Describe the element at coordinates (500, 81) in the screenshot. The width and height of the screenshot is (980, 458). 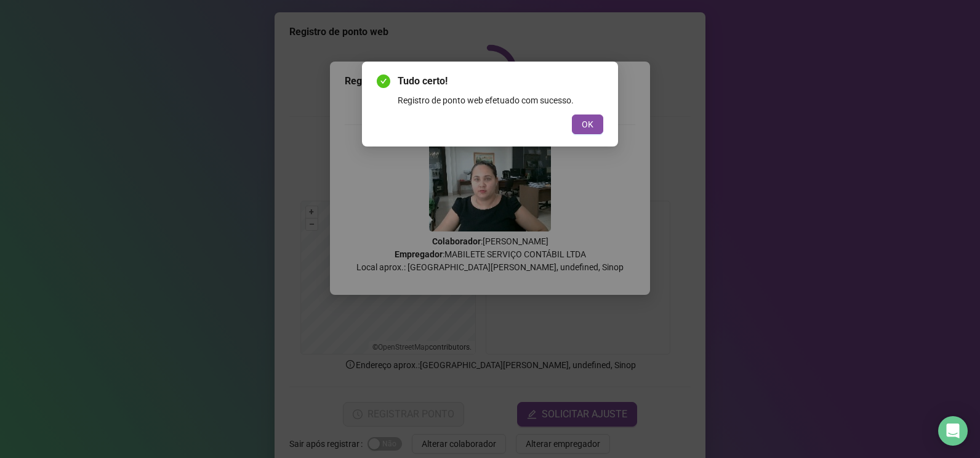
I see `span: Tudo certo!` at that location.